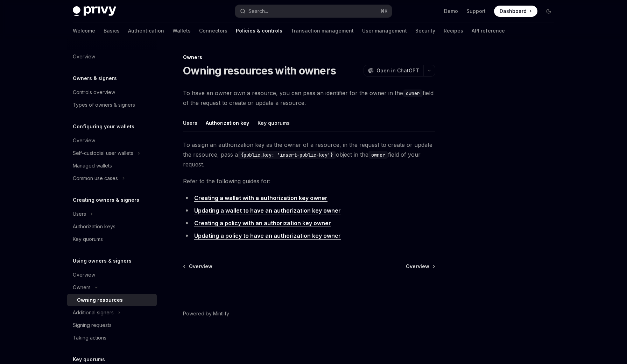  I want to click on a: Creating a wallet with a authorization key owner, so click(260, 198).